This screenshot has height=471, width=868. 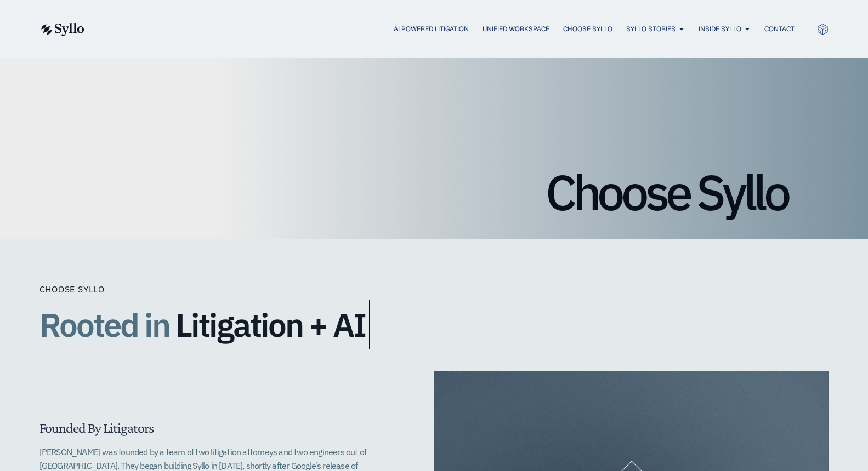 What do you see at coordinates (434, 192) in the screenshot?
I see `h1: Choose Syllo` at bounding box center [434, 192].